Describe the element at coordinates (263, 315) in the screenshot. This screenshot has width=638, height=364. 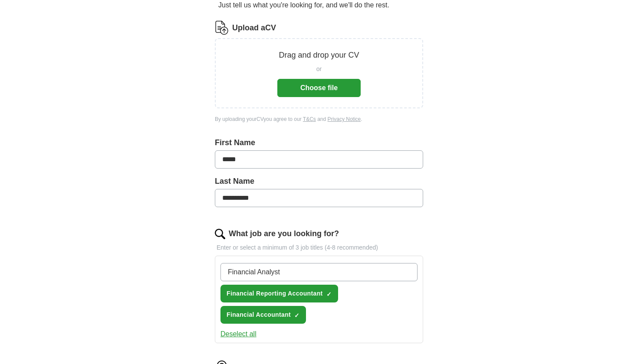
I see `button: Financial Accountant✓` at that location.